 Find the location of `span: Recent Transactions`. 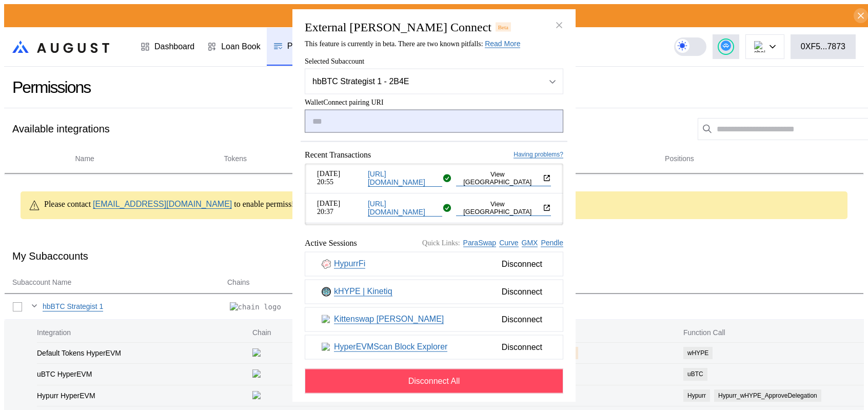

span: Recent Transactions is located at coordinates (338, 155).